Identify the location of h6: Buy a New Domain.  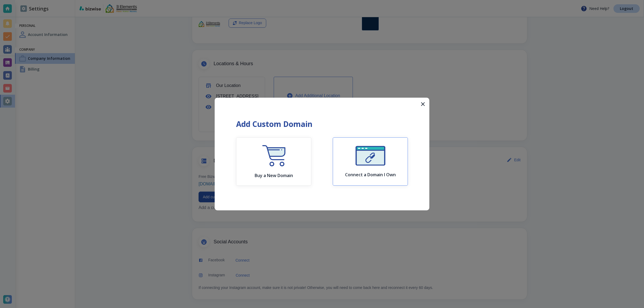
(274, 176).